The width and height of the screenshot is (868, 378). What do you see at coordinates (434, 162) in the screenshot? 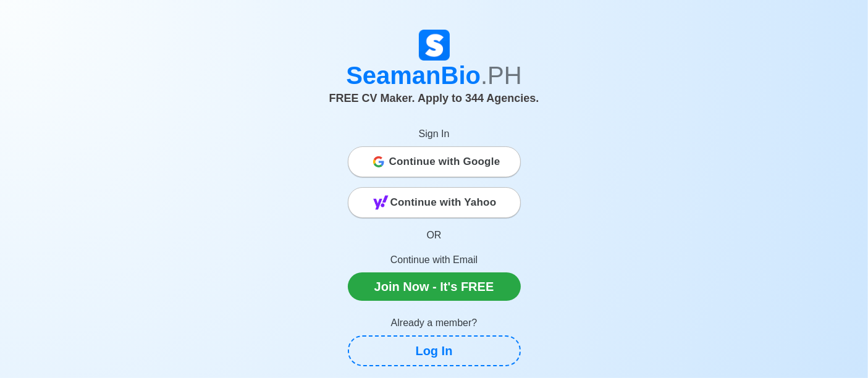
I see `button: Continue with Google` at bounding box center [434, 162].